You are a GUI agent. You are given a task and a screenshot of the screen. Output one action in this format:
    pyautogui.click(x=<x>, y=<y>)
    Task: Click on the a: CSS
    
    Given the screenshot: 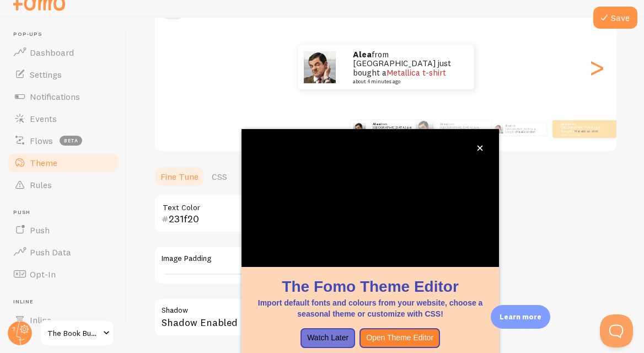 What is the action you would take?
    pyautogui.click(x=219, y=176)
    